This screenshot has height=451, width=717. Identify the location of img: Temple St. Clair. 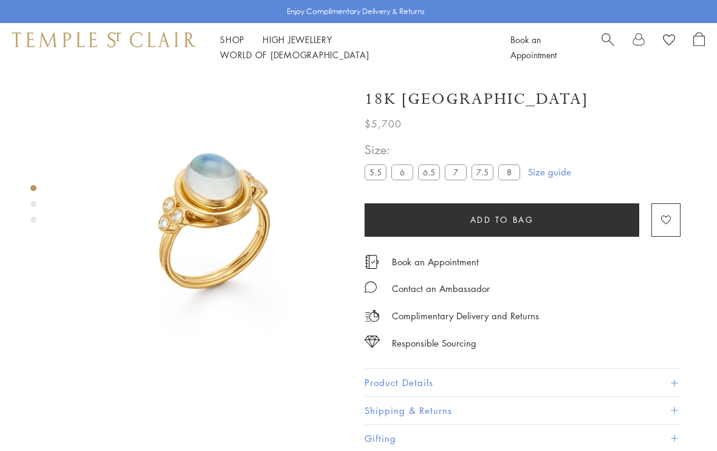
(104, 39).